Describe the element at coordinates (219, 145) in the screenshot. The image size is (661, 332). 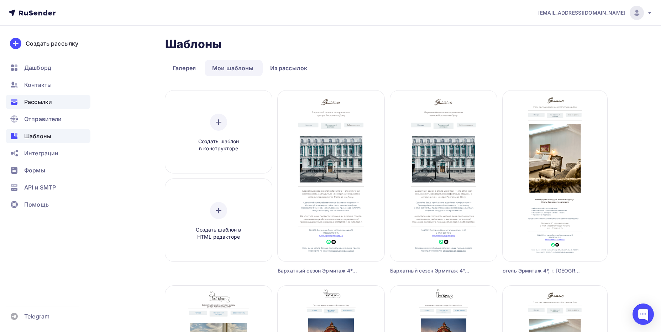
I see `span: Создать шаблон в конструкторе` at that location.